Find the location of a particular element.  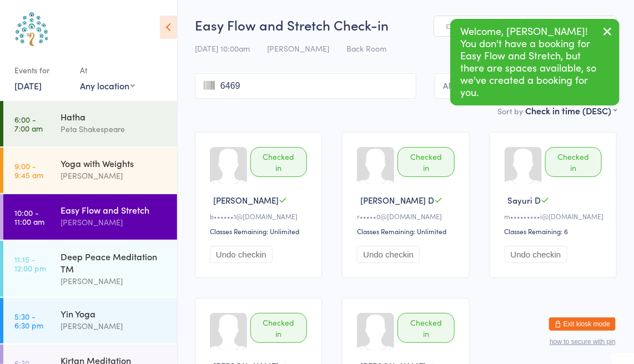

input: Search is located at coordinates (305, 86).